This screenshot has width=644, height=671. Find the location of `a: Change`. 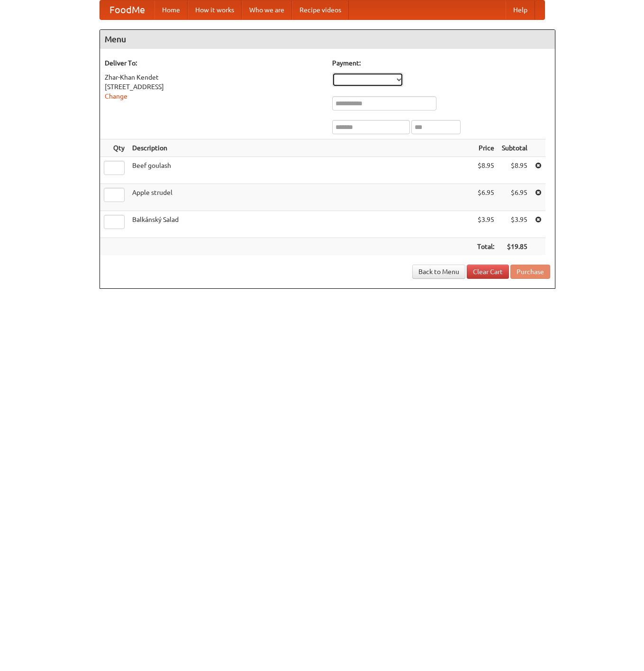

a: Change is located at coordinates (116, 96).